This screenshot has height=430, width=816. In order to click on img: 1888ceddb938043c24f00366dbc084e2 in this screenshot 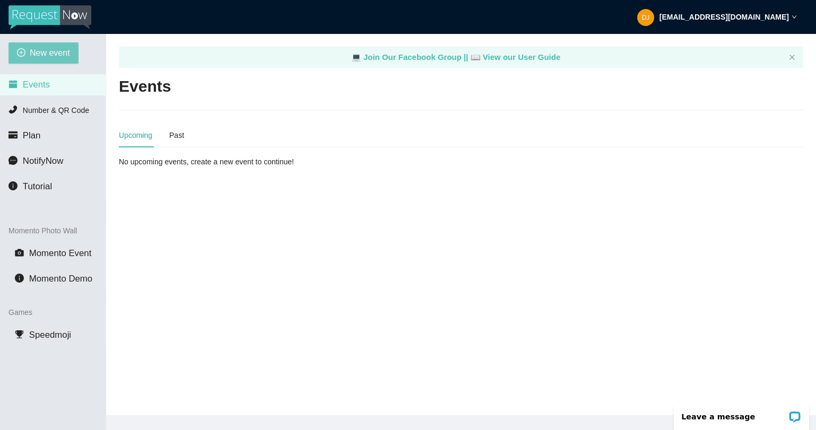, I will do `click(646, 18)`.